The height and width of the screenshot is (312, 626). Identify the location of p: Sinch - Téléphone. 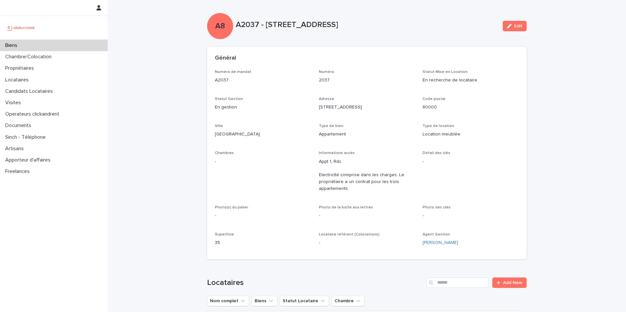
(27, 137).